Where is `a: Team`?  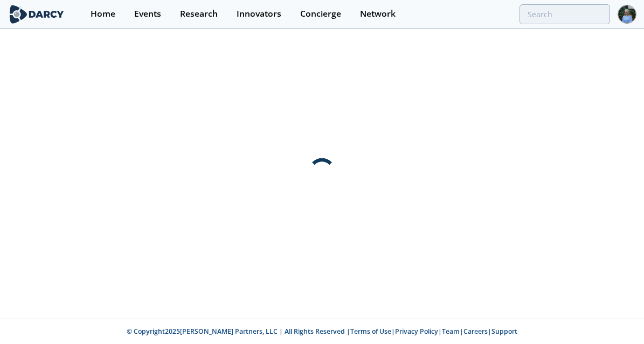
a: Team is located at coordinates (451, 331).